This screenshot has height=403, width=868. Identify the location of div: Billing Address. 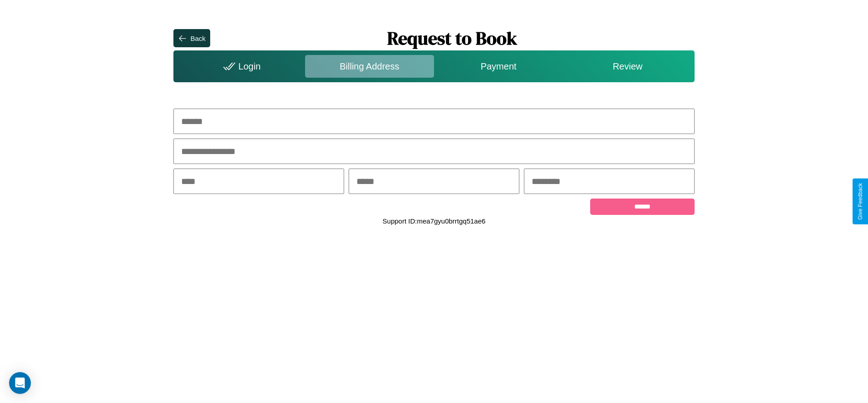
(370, 66).